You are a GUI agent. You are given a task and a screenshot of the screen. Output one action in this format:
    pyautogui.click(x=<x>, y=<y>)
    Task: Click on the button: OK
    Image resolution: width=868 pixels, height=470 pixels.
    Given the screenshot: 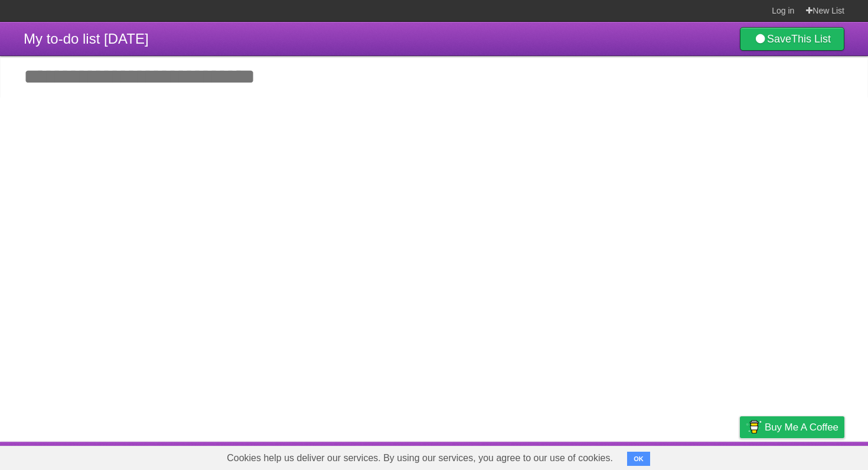 What is the action you would take?
    pyautogui.click(x=638, y=459)
    